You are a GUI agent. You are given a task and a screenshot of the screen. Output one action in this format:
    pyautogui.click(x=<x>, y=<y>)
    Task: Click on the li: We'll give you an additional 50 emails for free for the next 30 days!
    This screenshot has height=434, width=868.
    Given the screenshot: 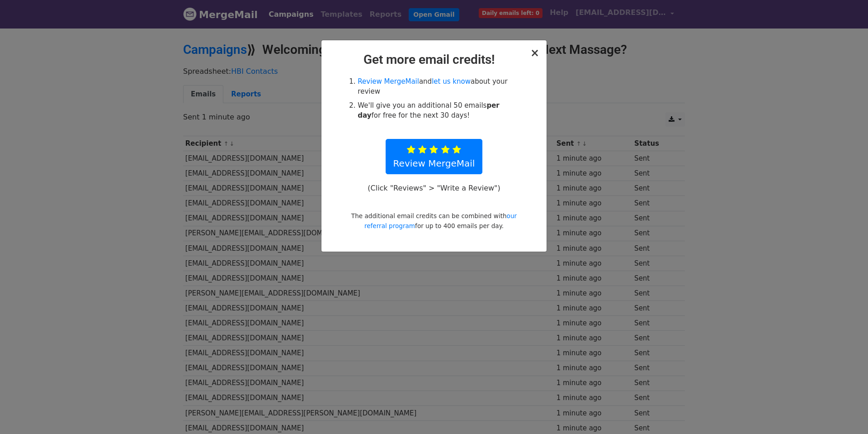 What is the action you would take?
    pyautogui.click(x=439, y=110)
    